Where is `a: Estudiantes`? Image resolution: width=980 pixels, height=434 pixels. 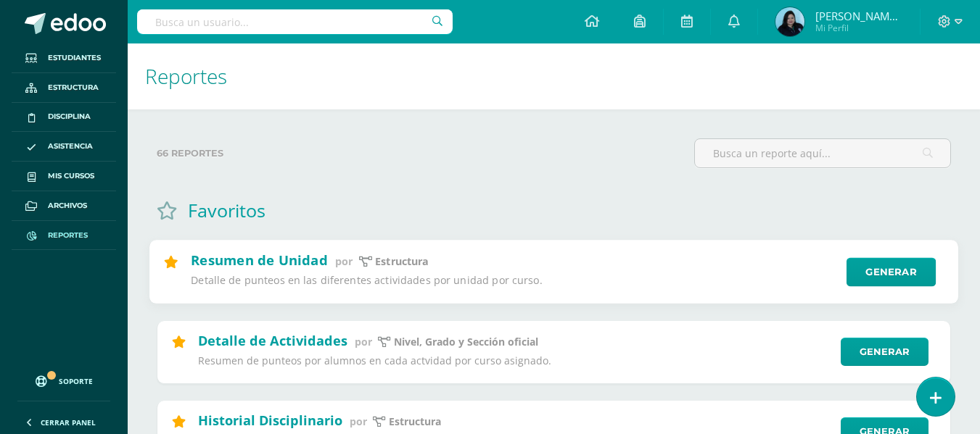
a: Estudiantes is located at coordinates (64, 58).